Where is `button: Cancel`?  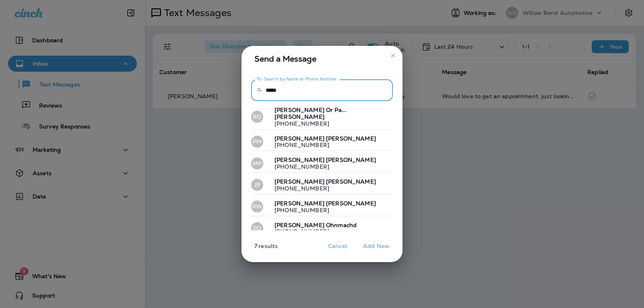 button: Cancel is located at coordinates (337, 246).